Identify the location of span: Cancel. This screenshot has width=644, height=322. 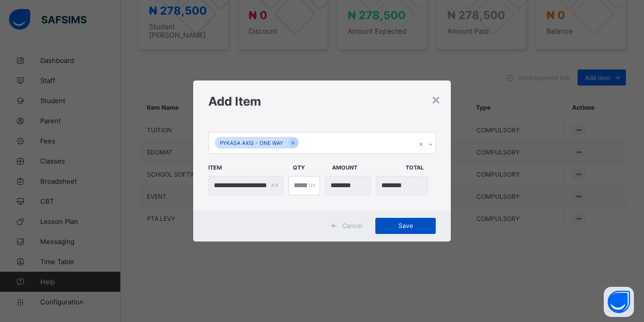
(352, 226).